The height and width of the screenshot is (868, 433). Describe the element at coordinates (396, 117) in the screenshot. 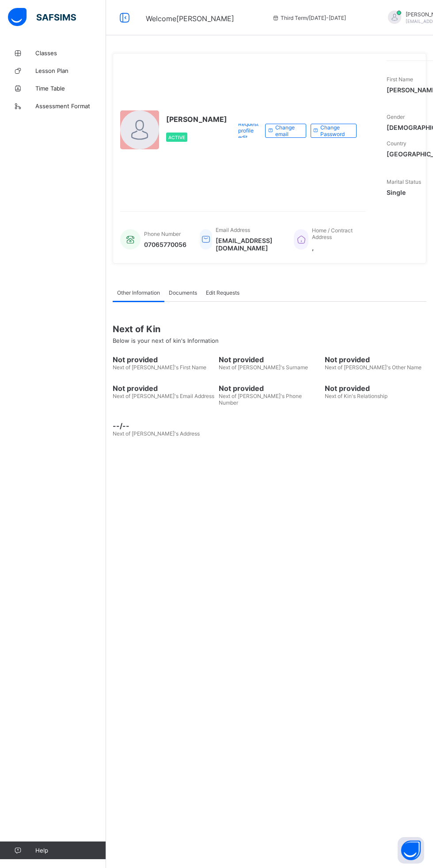

I see `span: Gender` at that location.